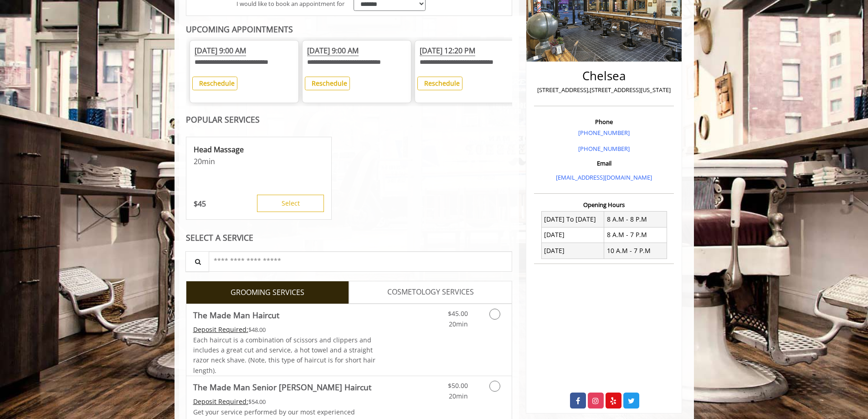  I want to click on h3: Email, so click(603, 163).